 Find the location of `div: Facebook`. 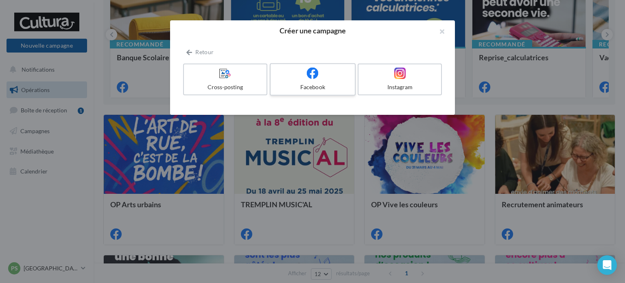

div: Facebook is located at coordinates (313, 87).